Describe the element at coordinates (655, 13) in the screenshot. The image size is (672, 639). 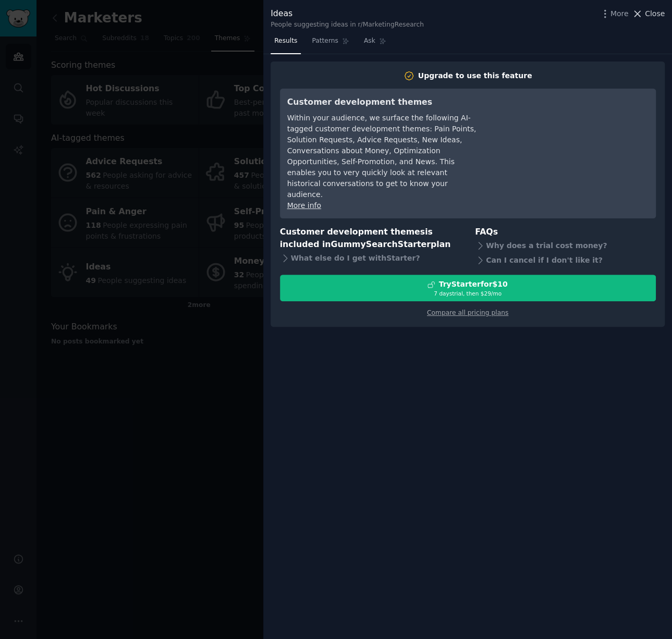
I see `span: Close` at that location.